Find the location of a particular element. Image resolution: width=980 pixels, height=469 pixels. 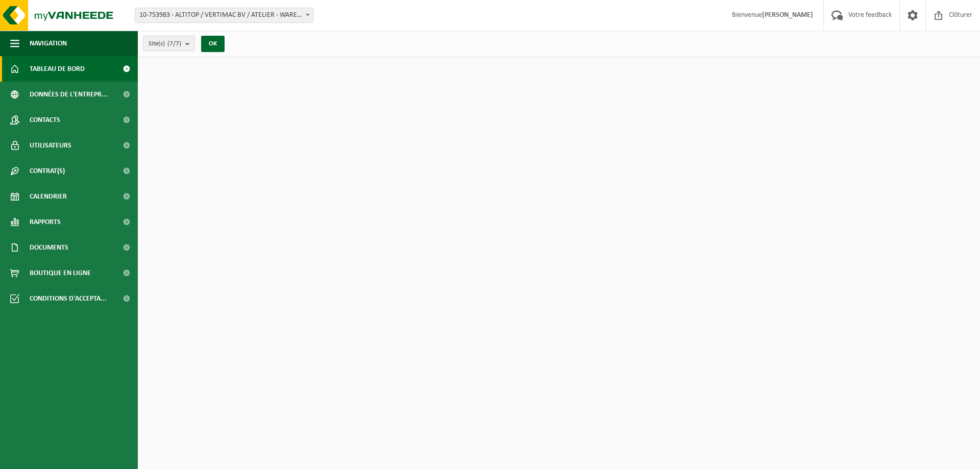

span: Navigation is located at coordinates (48, 43).